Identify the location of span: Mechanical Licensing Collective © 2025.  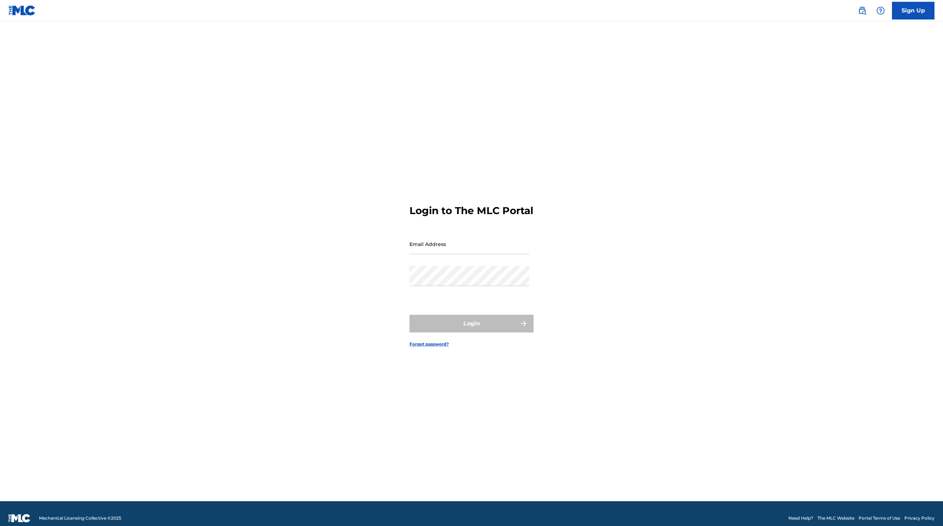
(80, 518).